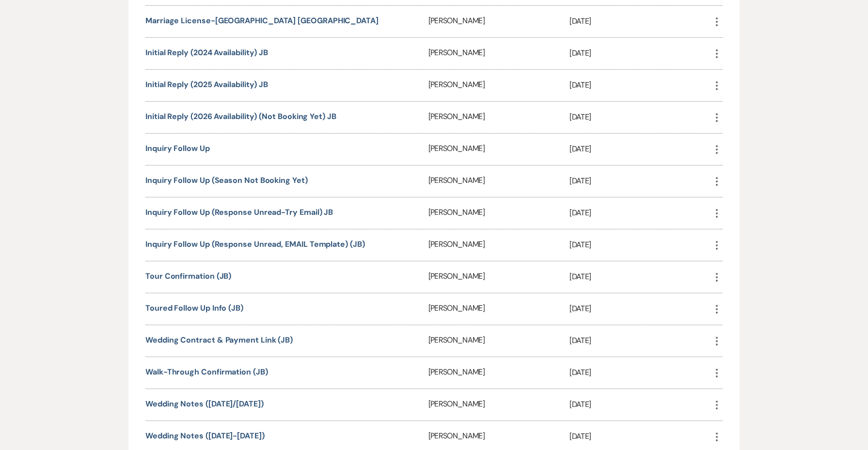 Image resolution: width=868 pixels, height=450 pixels. I want to click on a: Initial Reply (2026 Availability) (Not Booking Yet) JB, so click(241, 116).